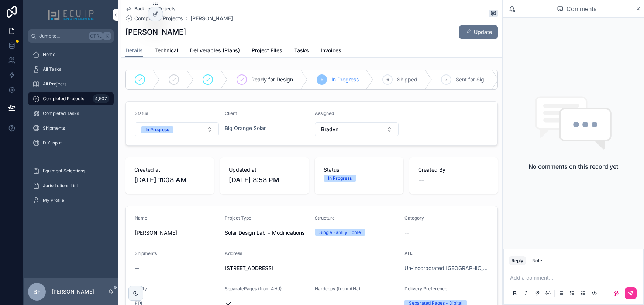 The height and width of the screenshot is (305, 644). What do you see at coordinates (71, 200) in the screenshot?
I see `a: My Profile` at bounding box center [71, 200].